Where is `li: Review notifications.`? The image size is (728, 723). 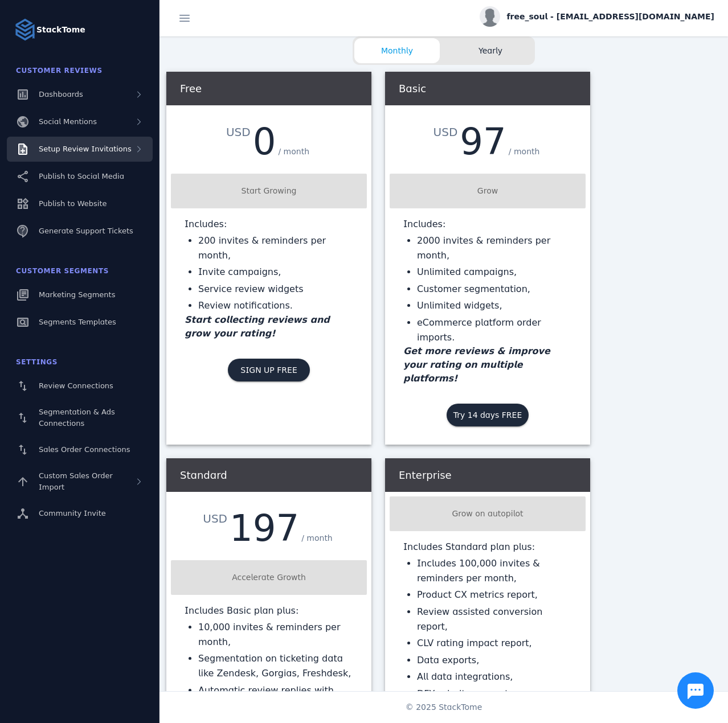 li: Review notifications. is located at coordinates (275, 306).